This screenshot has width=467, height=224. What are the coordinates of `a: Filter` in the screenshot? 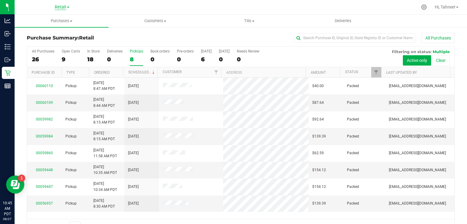 It's located at (376, 72).